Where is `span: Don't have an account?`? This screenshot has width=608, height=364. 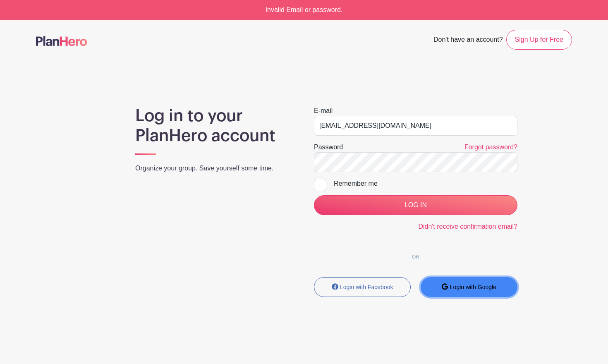 span: Don't have an account? is located at coordinates (468, 41).